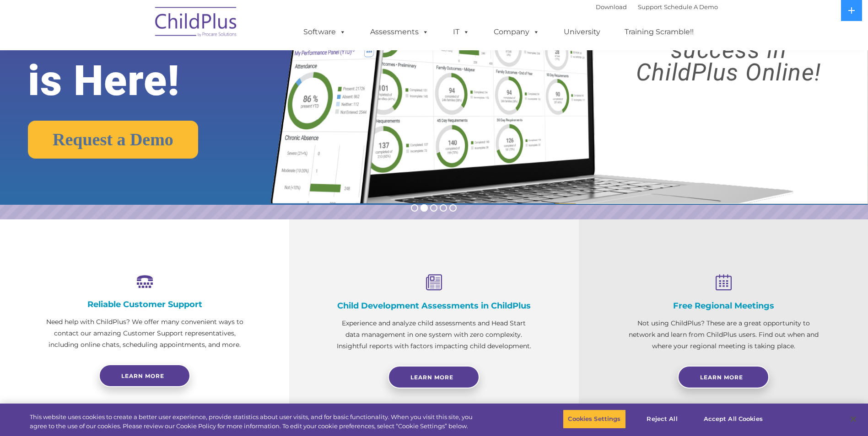  I want to click on p: Need help with ChildPlus? We offer many convenient ways to contact our amazing Customer Support r..., so click(145, 333).